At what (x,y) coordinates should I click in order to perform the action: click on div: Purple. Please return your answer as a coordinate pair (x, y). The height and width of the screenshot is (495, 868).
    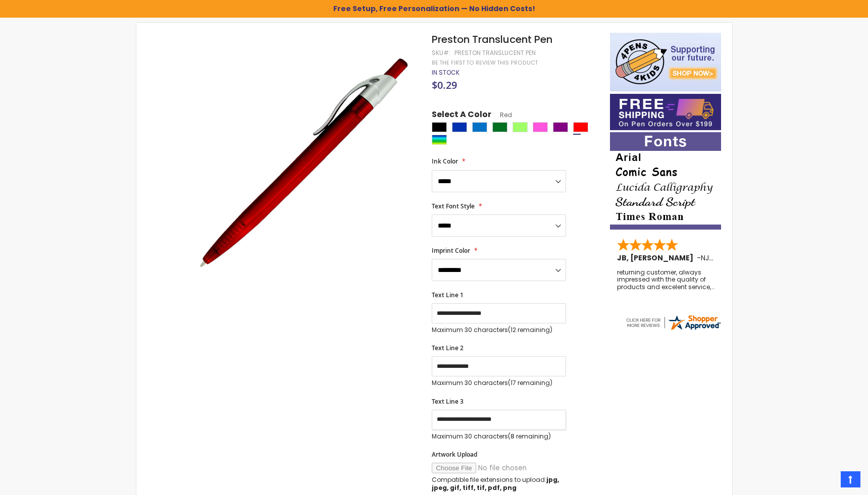
    Looking at the image, I should click on (560, 127).